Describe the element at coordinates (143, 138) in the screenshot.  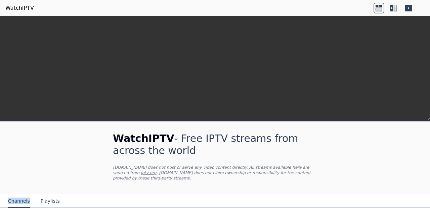
I see `span: WatchIPTV` at that location.